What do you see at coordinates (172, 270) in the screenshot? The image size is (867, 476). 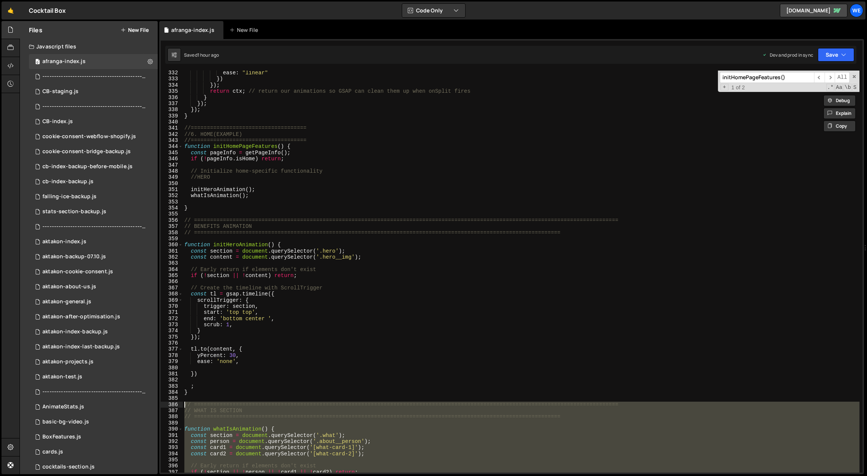 I see `div: 364` at bounding box center [172, 270].